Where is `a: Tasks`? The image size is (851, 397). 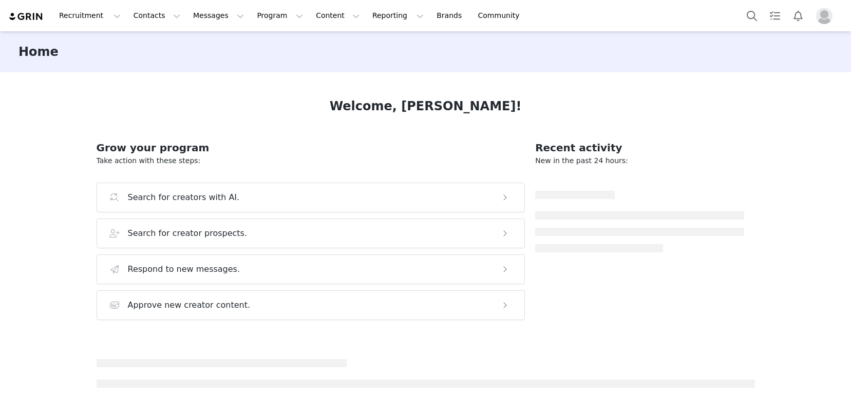
a: Tasks is located at coordinates (775, 15).